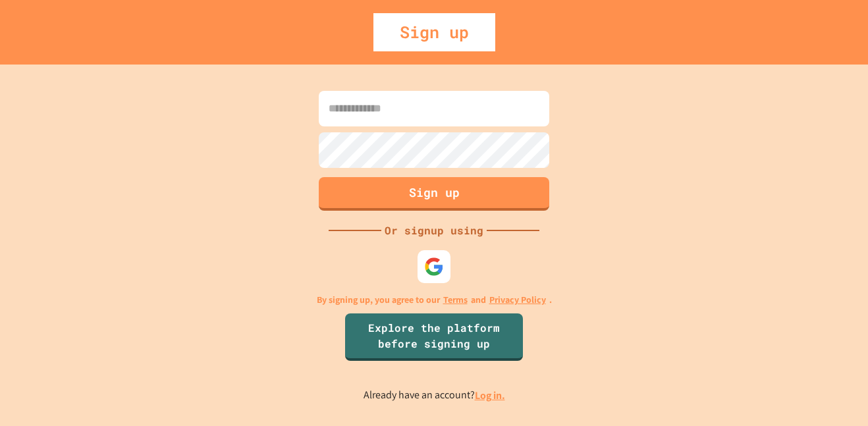 The width and height of the screenshot is (868, 426). I want to click on div: Or signup using, so click(434, 231).